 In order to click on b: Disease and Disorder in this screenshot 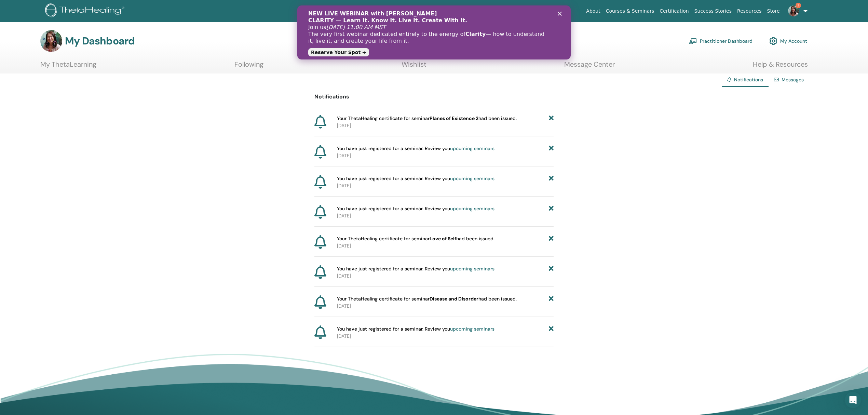, I will do `click(454, 299)`.